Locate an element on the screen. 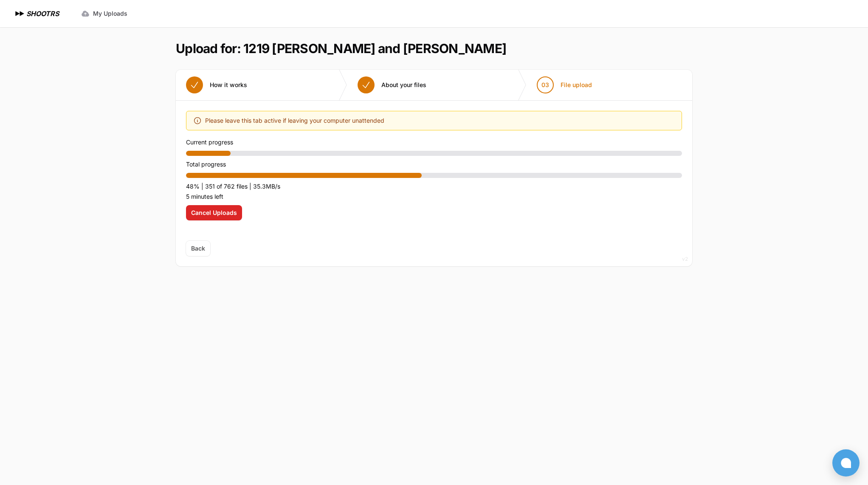  span: File upload is located at coordinates (577, 85).